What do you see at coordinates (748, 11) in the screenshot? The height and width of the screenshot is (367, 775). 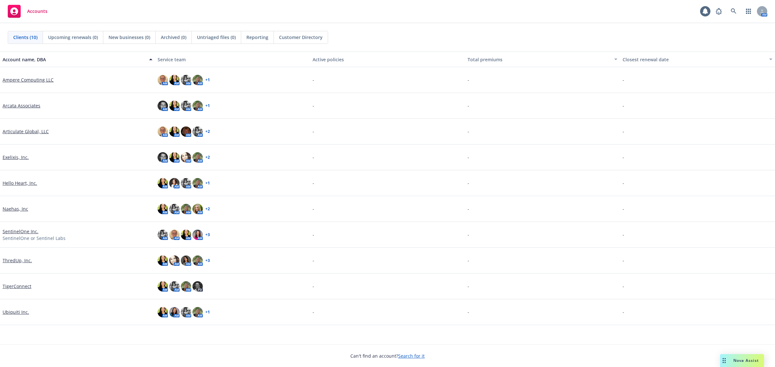 I see `a: Switch app` at bounding box center [748, 11].